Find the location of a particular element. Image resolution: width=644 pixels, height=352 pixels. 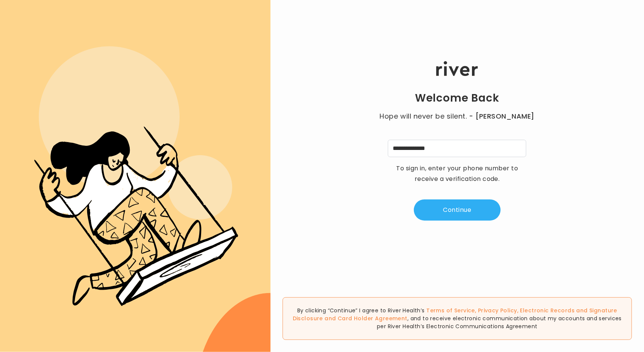

p: To sign in, enter your phone number to receive a verification code. is located at coordinates (457, 173).